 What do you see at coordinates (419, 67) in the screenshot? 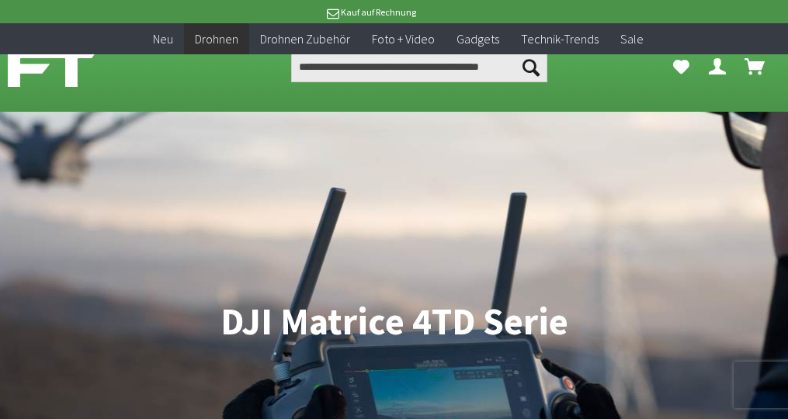
I see `input: Produkt, Marke, Kategorie, EAN, Artikelnummer…` at bounding box center [419, 67].